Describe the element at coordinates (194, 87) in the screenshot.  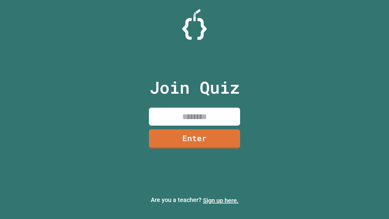
I see `p: Join Quiz` at that location.